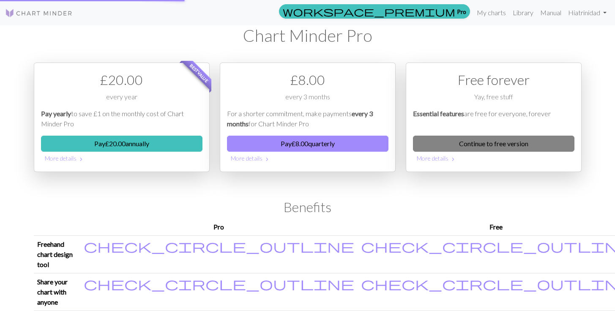  I want to click on div: Free forever, so click(494, 80).